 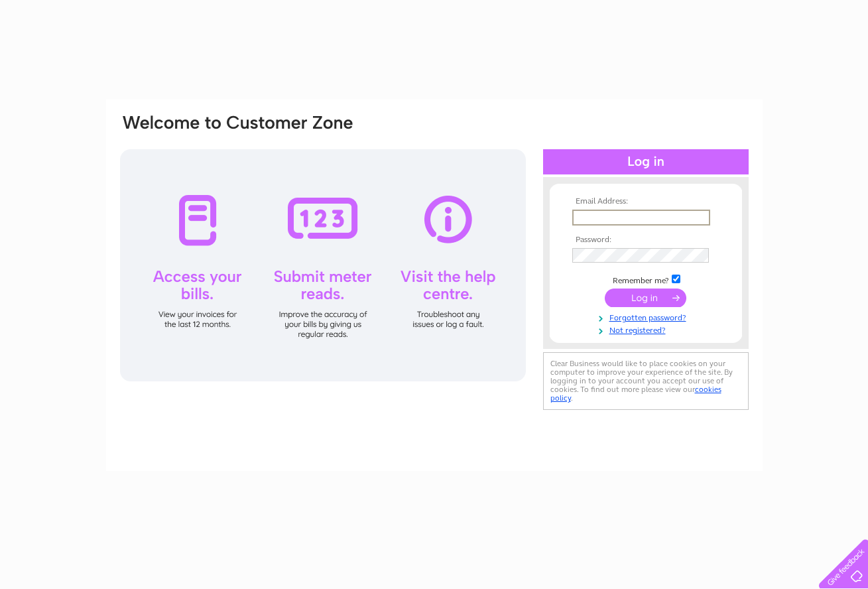 I want to click on a: Not registered?, so click(x=647, y=329).